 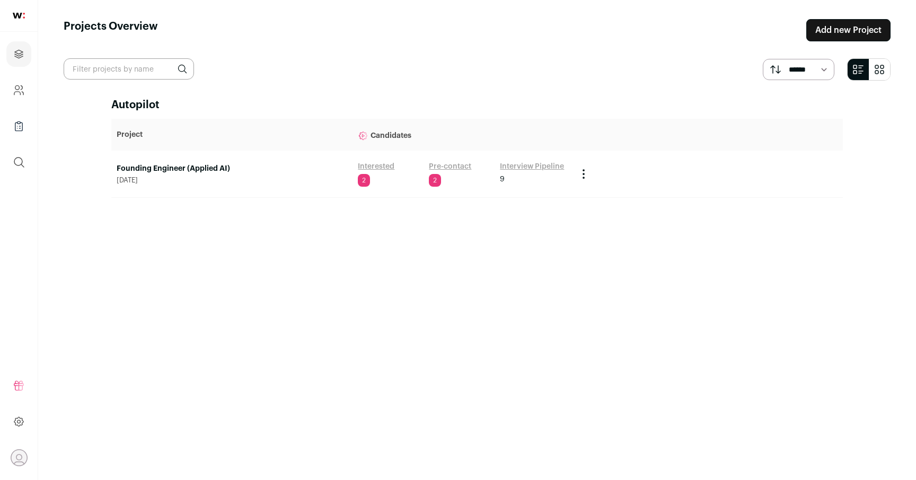 I want to click on img: wellfound-shorthand-0d5821cbd27db2630d0214b213865d53afaa358527fdda9d0ea32b1df1b89c2c.svg, so click(x=19, y=15).